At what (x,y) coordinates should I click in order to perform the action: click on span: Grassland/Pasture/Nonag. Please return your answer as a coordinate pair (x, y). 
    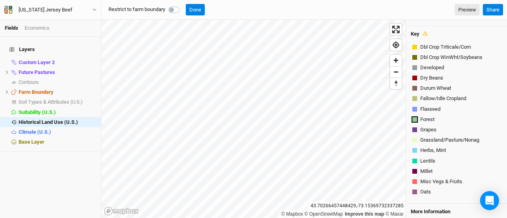
    Looking at the image, I should click on (450, 140).